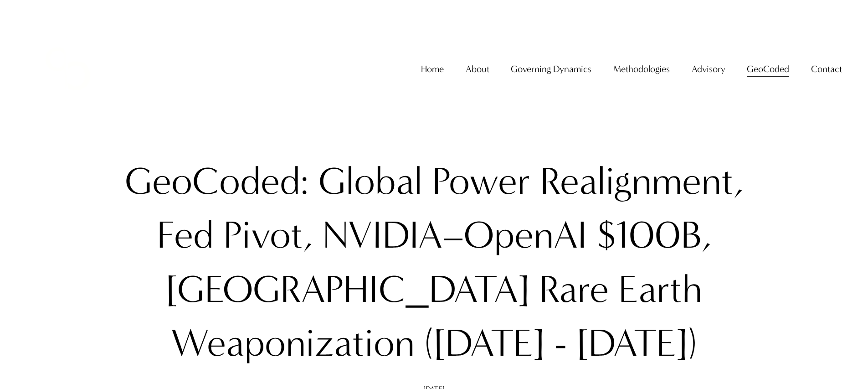 The height and width of the screenshot is (389, 868). Describe the element at coordinates (68, 69) in the screenshot. I see `img: Christopher Sanchez &amp; Co.` at that location.